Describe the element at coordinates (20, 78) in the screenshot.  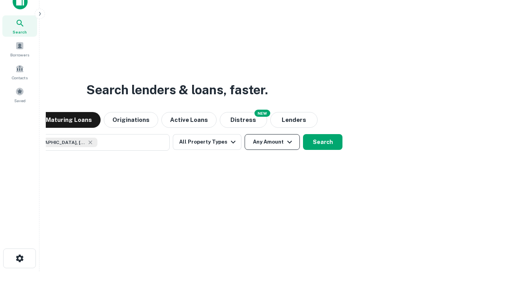
I see `span: Contacts` at that location.